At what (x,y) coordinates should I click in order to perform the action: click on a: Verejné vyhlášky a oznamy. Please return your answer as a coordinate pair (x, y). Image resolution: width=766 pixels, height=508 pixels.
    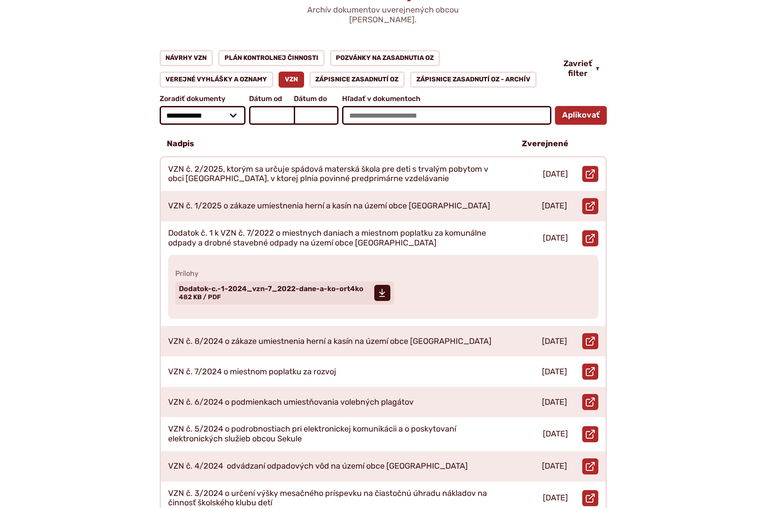
    Looking at the image, I should click on (216, 80).